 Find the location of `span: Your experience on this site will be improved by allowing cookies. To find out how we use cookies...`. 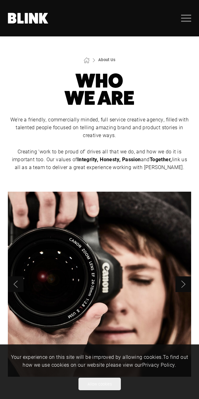

span: Your experience on this site will be improved by allowing cookies. To find out how we use cookies... is located at coordinates (99, 361).